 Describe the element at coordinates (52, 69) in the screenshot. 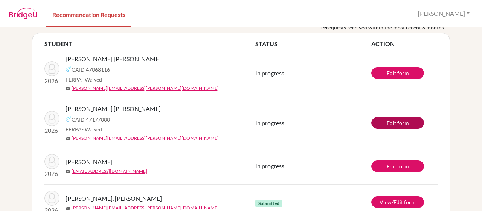

I see `img: Santamaria Vargas, Daniela` at that location.